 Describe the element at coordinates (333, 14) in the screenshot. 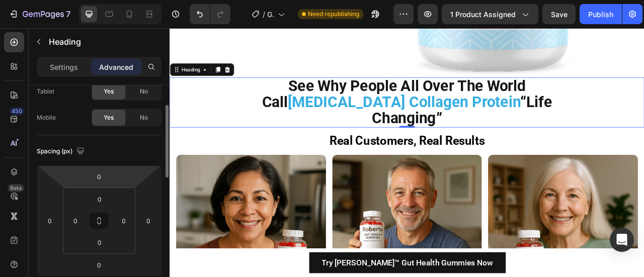

I see `span: Need republishing` at that location.